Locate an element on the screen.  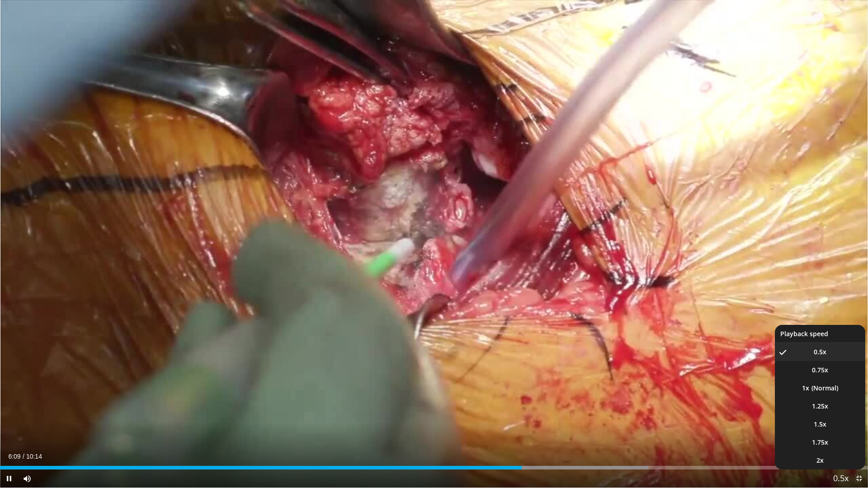
span: 1.5x is located at coordinates (820, 424).